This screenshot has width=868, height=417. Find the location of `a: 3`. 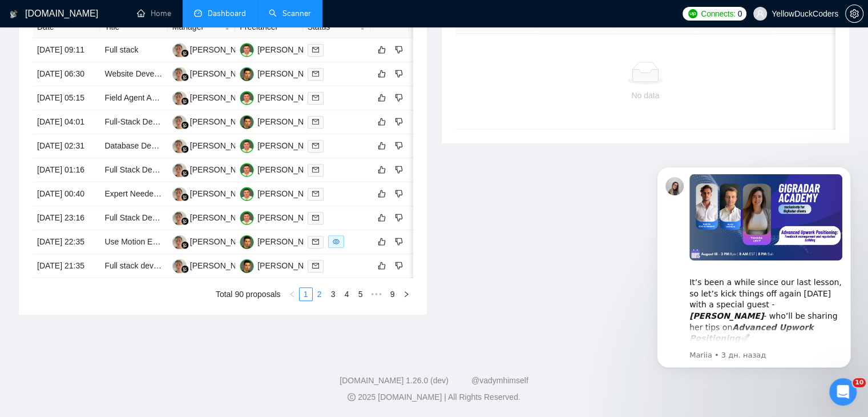

a: 3 is located at coordinates (333, 294).